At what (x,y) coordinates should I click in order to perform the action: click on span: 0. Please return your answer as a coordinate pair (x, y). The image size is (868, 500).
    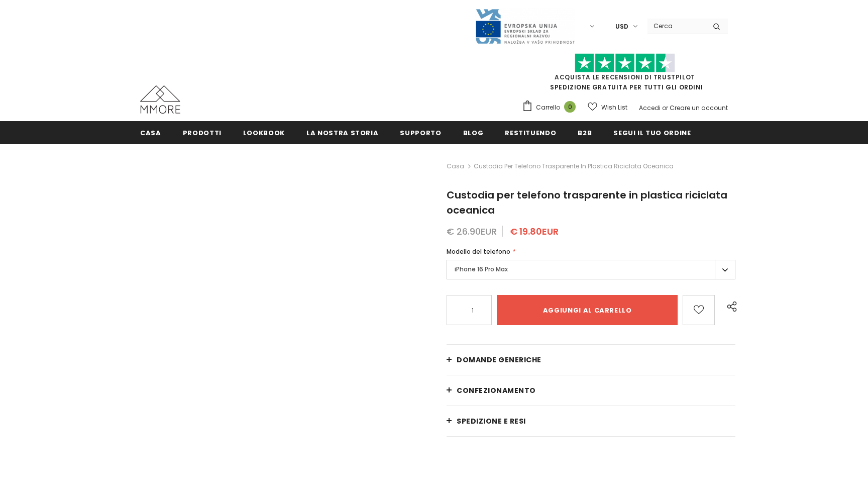
    Looking at the image, I should click on (569, 106).